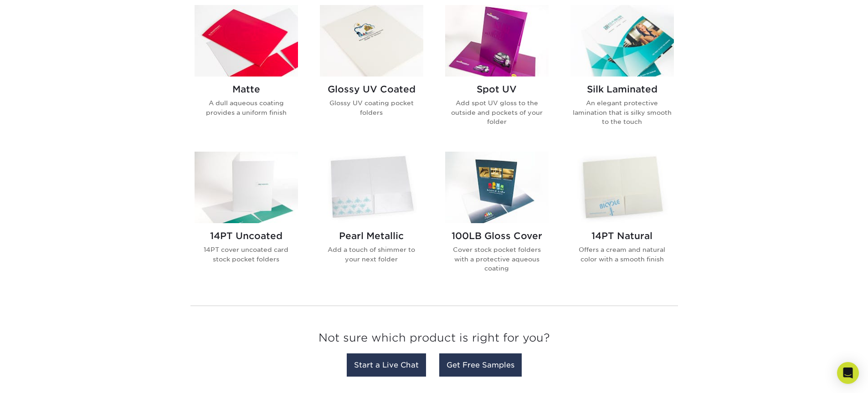  I want to click on a: Start a Live Chat, so click(386, 364).